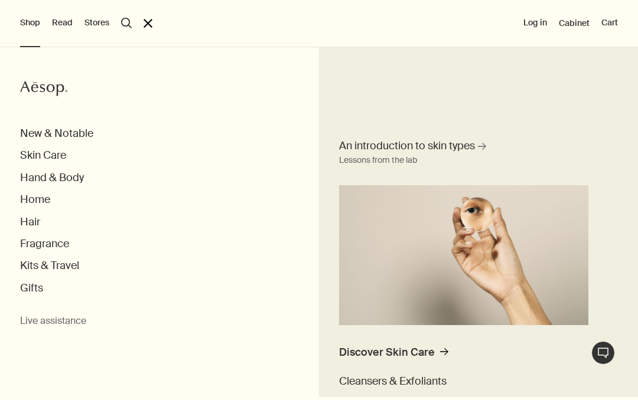  I want to click on a: An introduction to skin types Lessons from the labA hand holding a mirror reflecting her eye, so click(463, 230).